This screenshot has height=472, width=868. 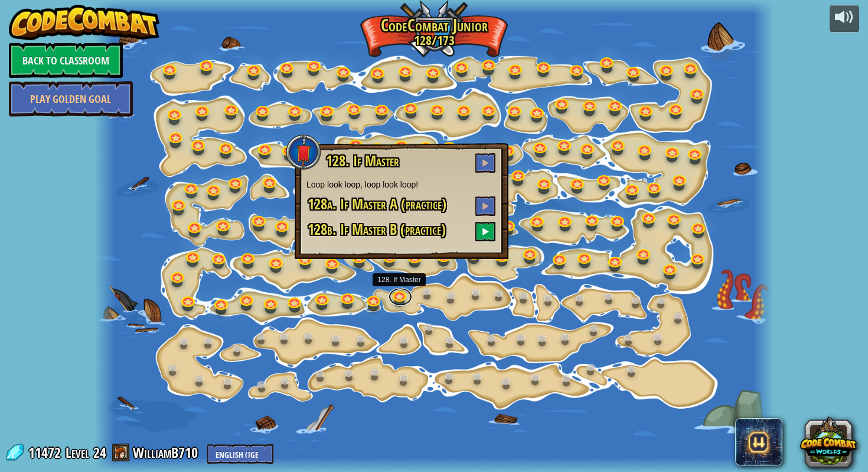 I want to click on a: Play Golden Goal, so click(x=71, y=99).